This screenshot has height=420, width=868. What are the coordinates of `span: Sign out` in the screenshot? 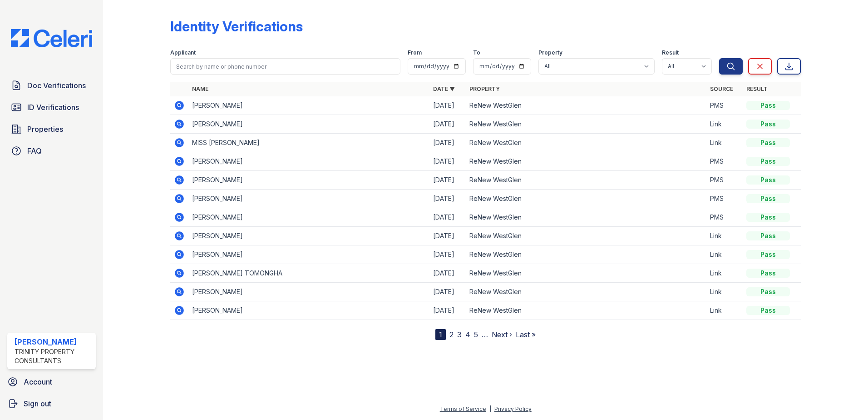 It's located at (37, 403).